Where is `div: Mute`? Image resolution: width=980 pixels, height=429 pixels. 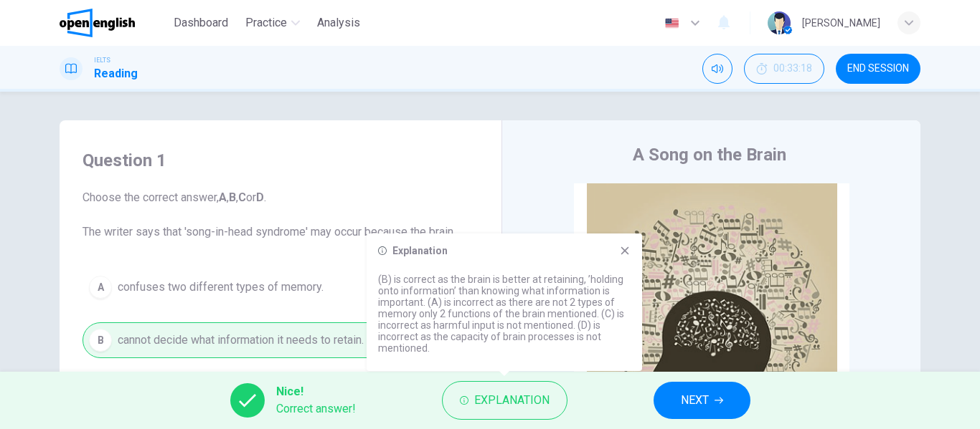 div: Mute is located at coordinates (717, 69).